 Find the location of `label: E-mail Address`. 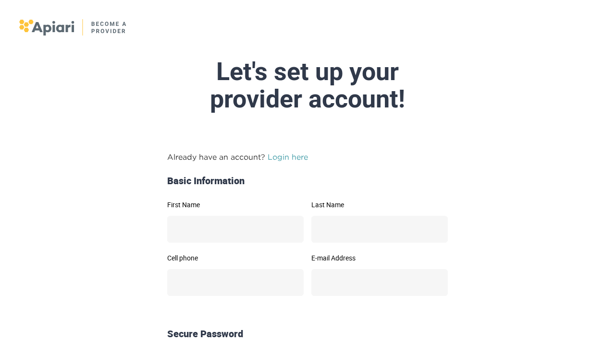

label: E-mail Address is located at coordinates (379, 258).